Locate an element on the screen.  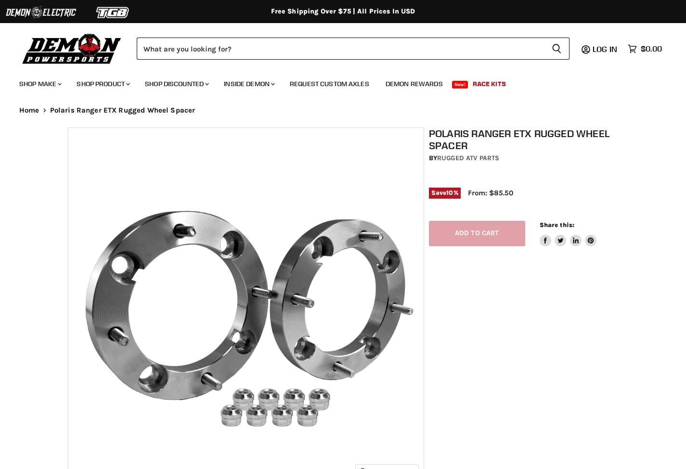
a: Log in is located at coordinates (605, 49).